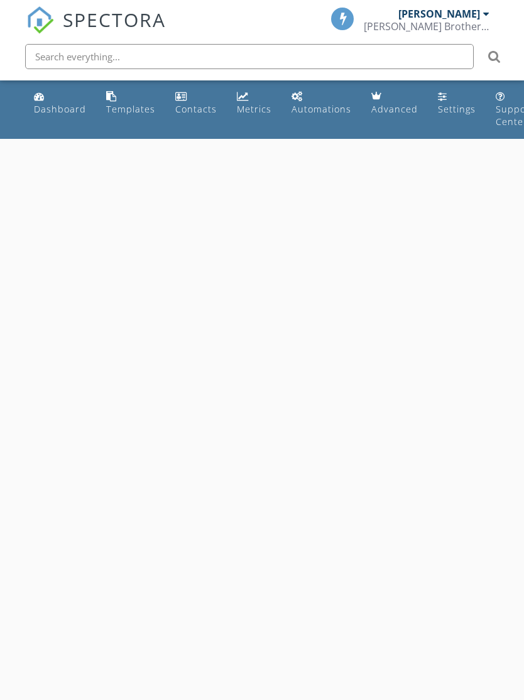 The image size is (524, 700). Describe the element at coordinates (60, 103) in the screenshot. I see `a: Dashboard` at that location.